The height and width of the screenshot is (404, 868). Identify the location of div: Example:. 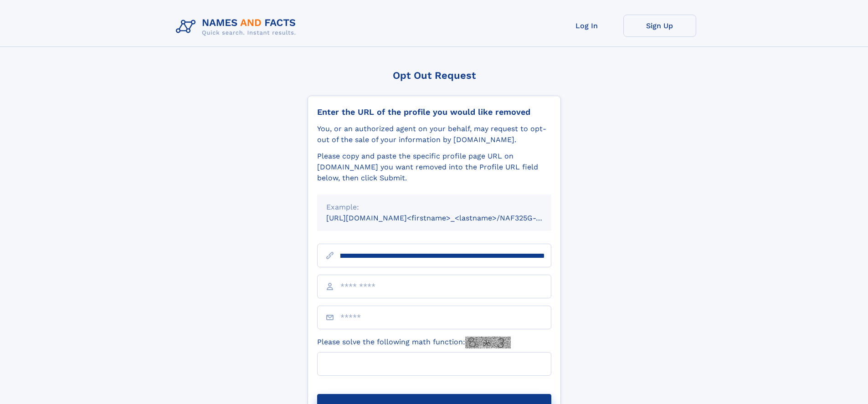
(434, 207).